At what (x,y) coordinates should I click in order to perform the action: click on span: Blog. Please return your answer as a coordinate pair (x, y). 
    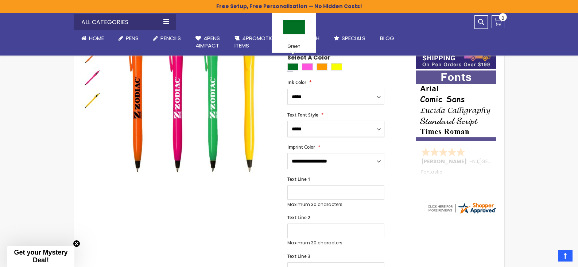
    Looking at the image, I should click on (387, 38).